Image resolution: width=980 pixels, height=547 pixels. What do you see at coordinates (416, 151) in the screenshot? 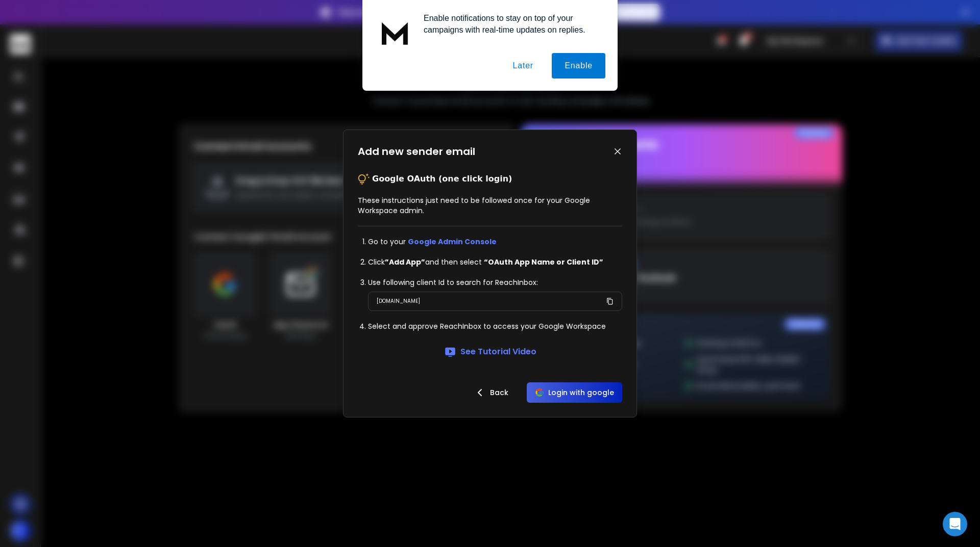
I see `h1: Add new sender email` at bounding box center [416, 151].